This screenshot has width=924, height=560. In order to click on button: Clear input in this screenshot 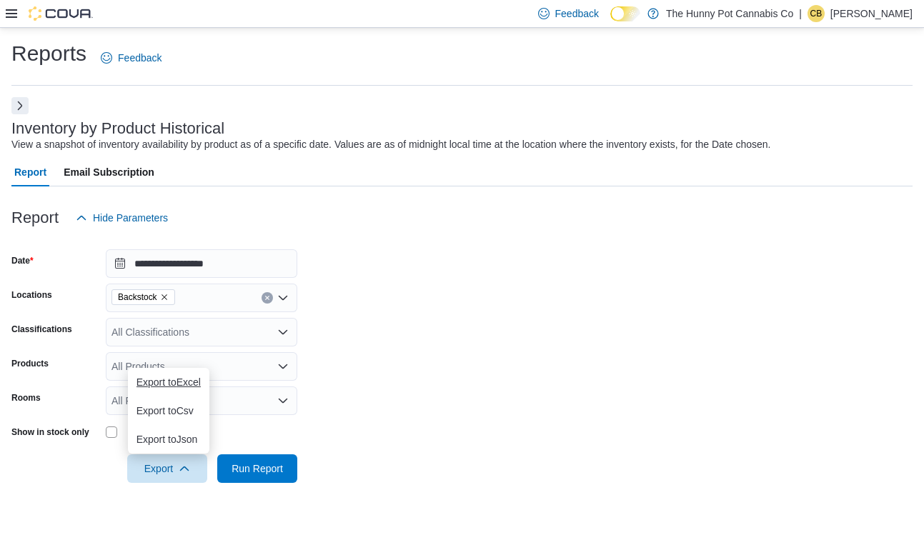, I will do `click(268, 298)`.